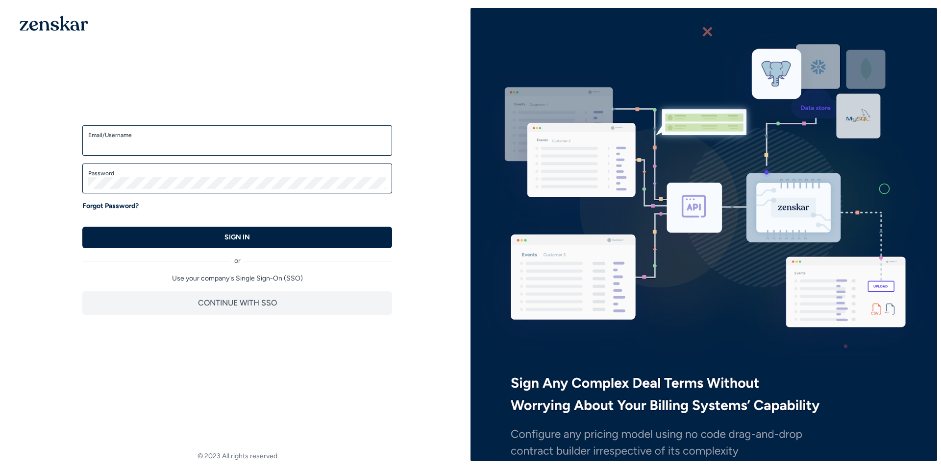  Describe the element at coordinates (110, 206) in the screenshot. I see `a: Forgot Password?` at that location.